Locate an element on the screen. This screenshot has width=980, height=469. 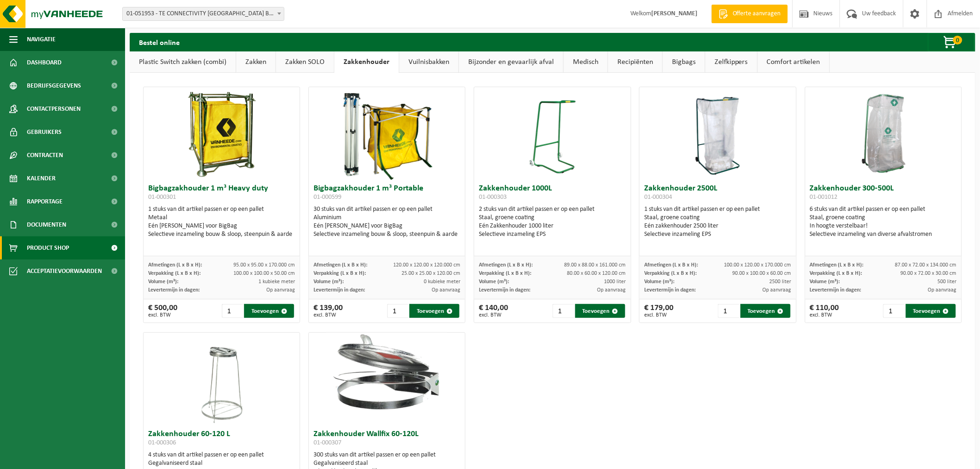
h3: Zakkenhouder 1000L is located at coordinates (552, 193).